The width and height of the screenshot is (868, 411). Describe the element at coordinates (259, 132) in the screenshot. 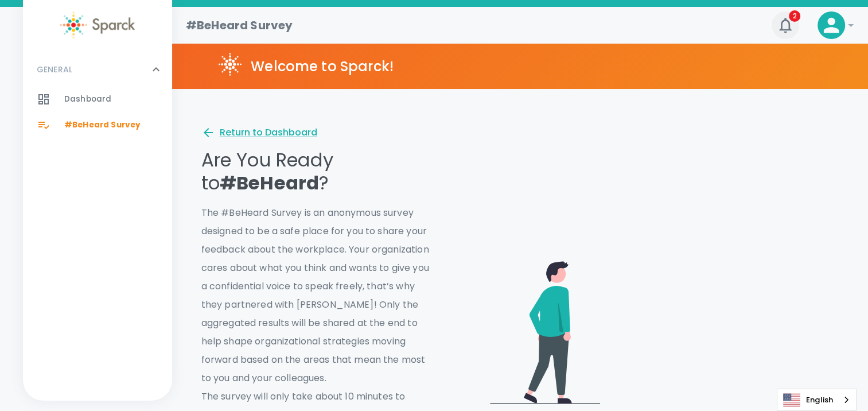

I see `button: Return to Dashboard` at that location.